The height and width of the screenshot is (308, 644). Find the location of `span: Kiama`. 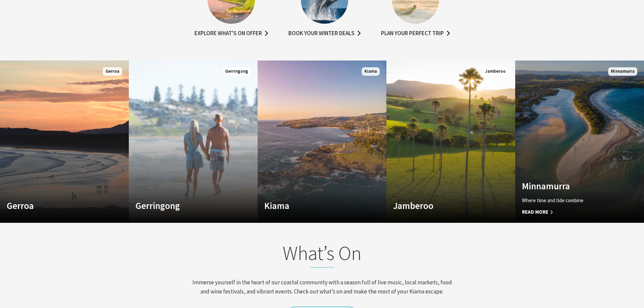

span: Kiama is located at coordinates (370, 71).